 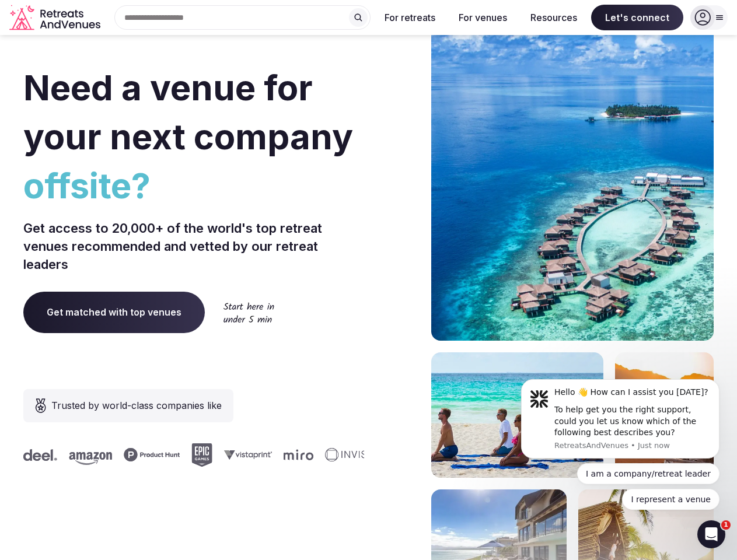 I want to click on button: Quick reply: I represent a venue, so click(x=166, y=131).